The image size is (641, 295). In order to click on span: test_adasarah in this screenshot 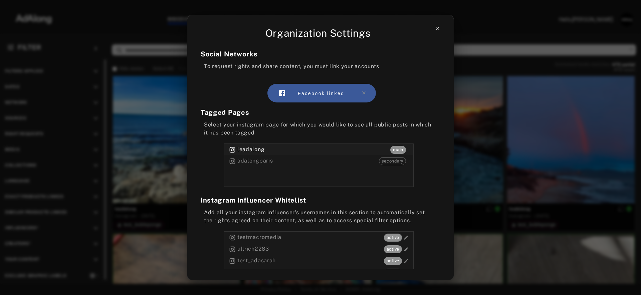, I will do `click(260, 261)`.